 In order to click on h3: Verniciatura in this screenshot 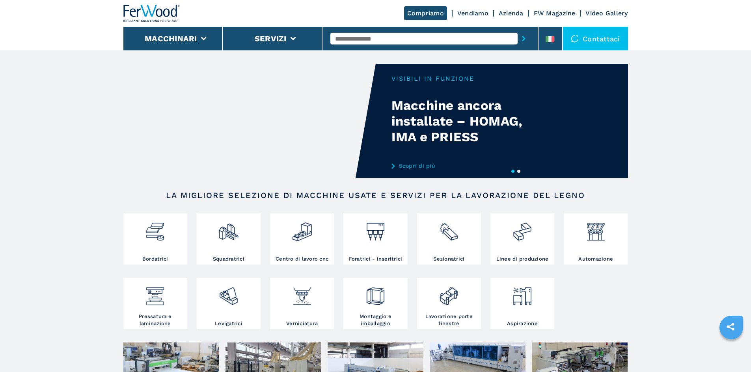, I will do `click(302, 324)`.